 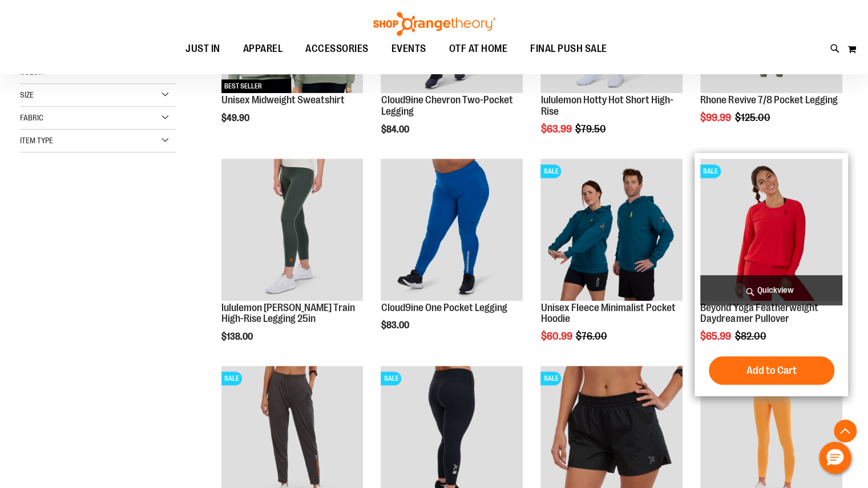 I want to click on a: Beyond Yoga Featherweight Daydreamer Pullover, so click(x=759, y=313).